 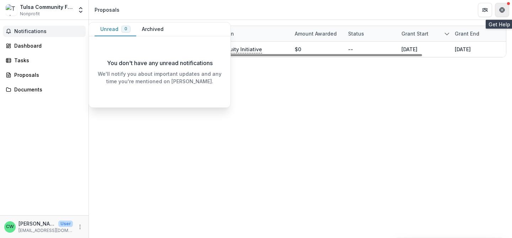 What do you see at coordinates (81, 10) in the screenshot?
I see `button: Open entity switcher` at bounding box center [81, 10].